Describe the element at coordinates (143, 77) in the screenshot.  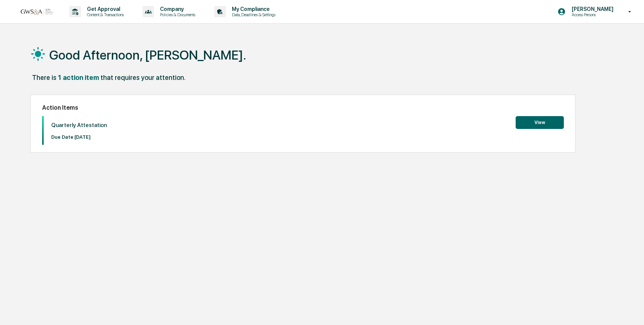
I see `div: that requires your attention.` at that location.